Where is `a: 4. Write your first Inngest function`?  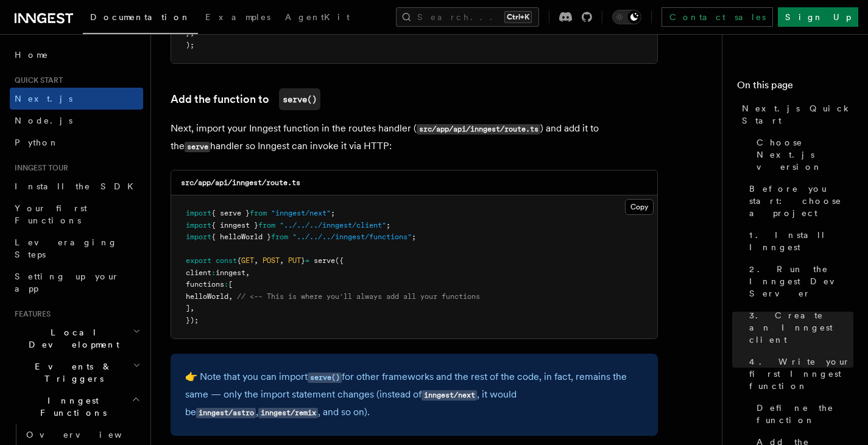
a: 4. Write your first Inngest function is located at coordinates (798, 373).